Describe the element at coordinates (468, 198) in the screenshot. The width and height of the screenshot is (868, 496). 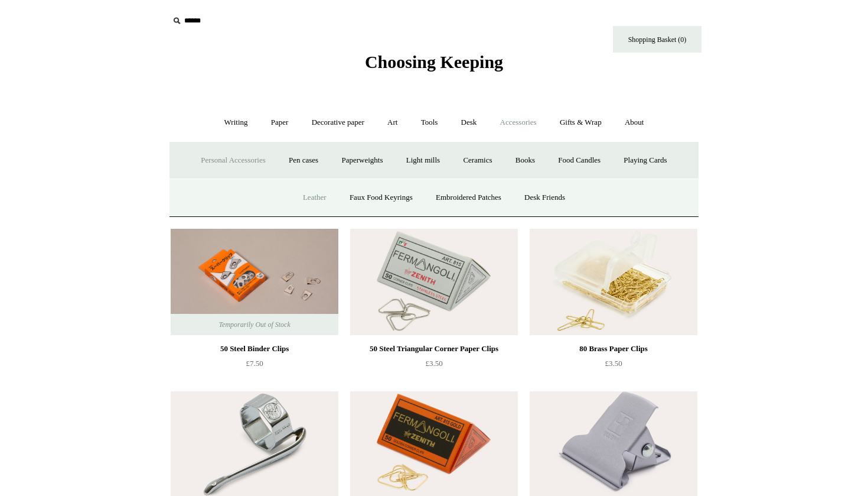
I see `a: Embroidered Patches` at that location.